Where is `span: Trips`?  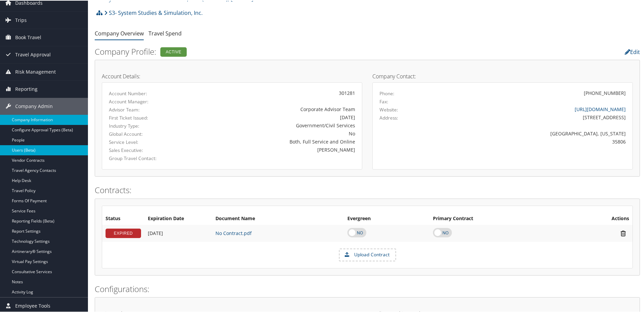 span: Trips is located at coordinates (21, 20).